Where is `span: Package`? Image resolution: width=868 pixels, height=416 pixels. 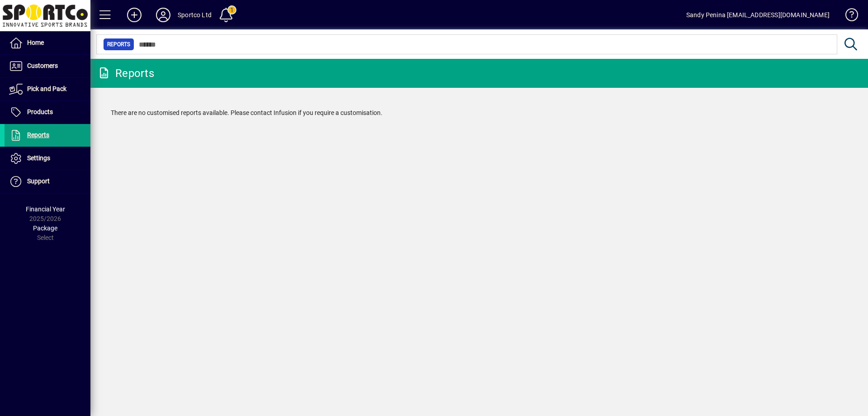 span: Package is located at coordinates (45, 228).